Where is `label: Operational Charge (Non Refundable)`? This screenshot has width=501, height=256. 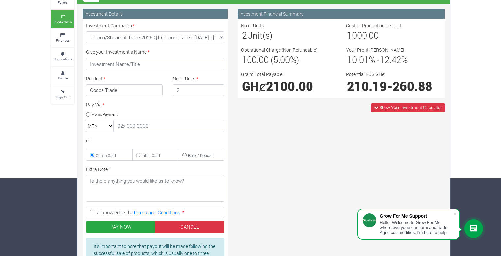
label: Operational Charge (Non Refundable) is located at coordinates (279, 50).